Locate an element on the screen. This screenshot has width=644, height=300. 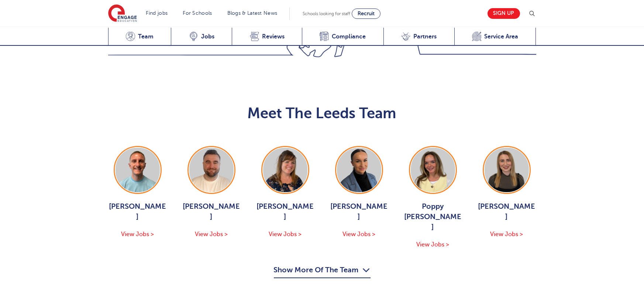
a: For Schools is located at coordinates (197, 13).